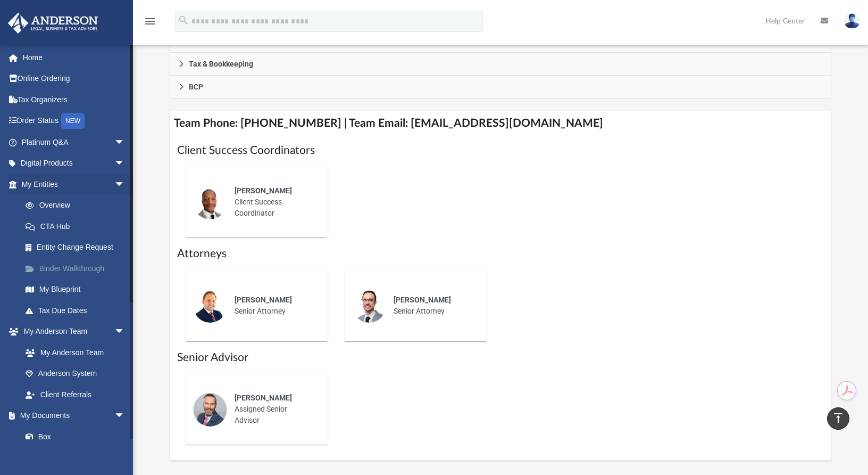 Image resolution: width=868 pixels, height=475 pixels. What do you see at coordinates (77, 206) in the screenshot?
I see `a: Overview` at bounding box center [77, 206].